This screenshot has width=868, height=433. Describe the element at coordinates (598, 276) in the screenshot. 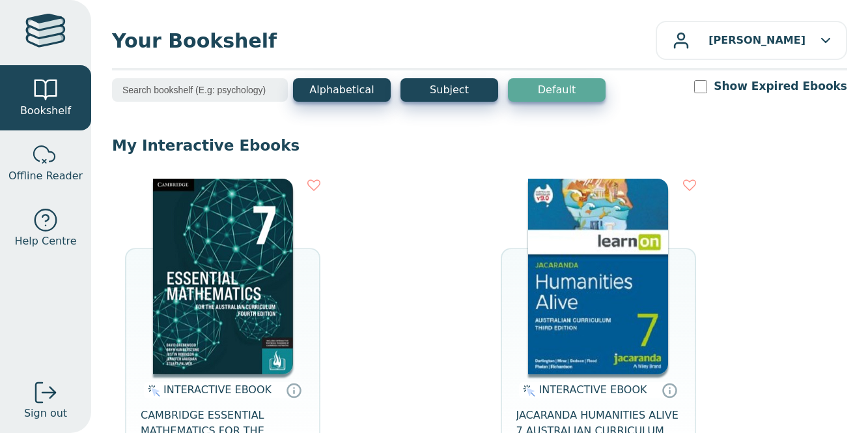

I see `img: 6a93b93f-6b08-4fb7-8c6e-97bcdb5b687d.jpg` at that location.